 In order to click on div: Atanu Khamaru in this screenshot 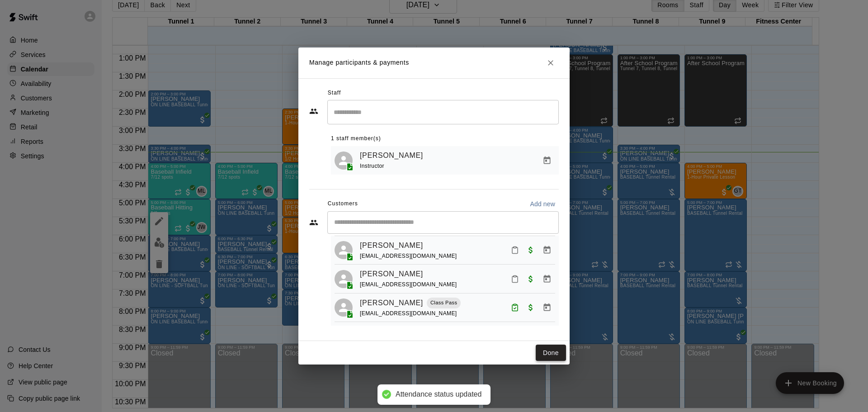, I will do `click(344, 250)`.